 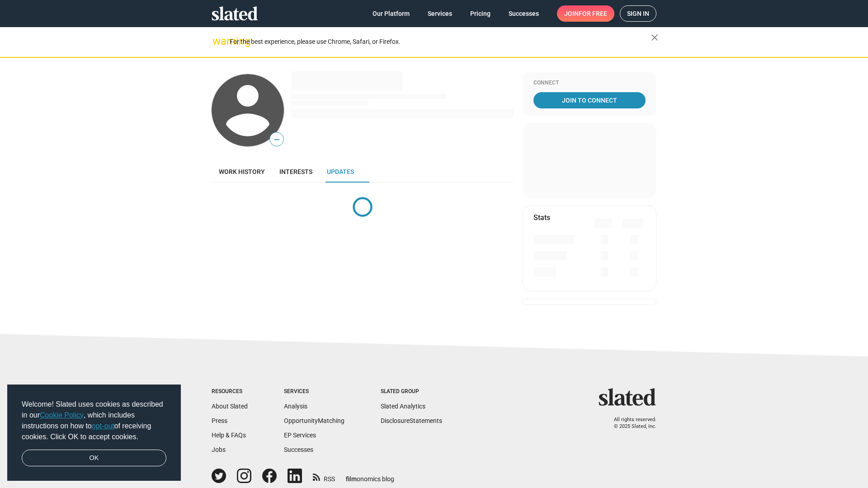 What do you see at coordinates (411, 421) in the screenshot?
I see `a: DisclosureStatements` at bounding box center [411, 421].